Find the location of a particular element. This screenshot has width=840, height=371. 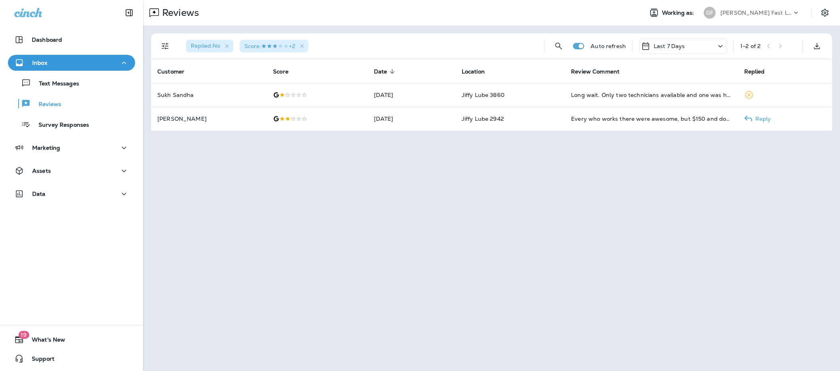

div: GF is located at coordinates (710, 13).